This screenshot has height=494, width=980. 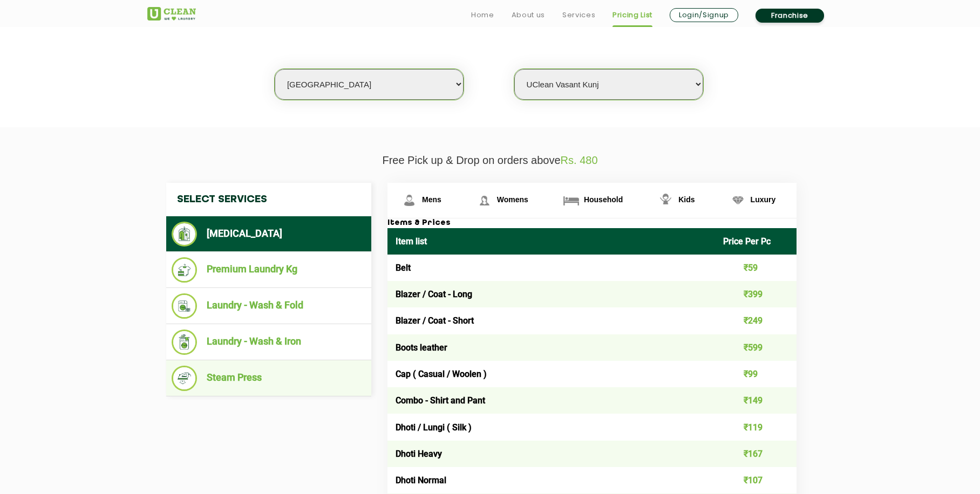 I want to click on td: Dhoti Normal, so click(x=551, y=480).